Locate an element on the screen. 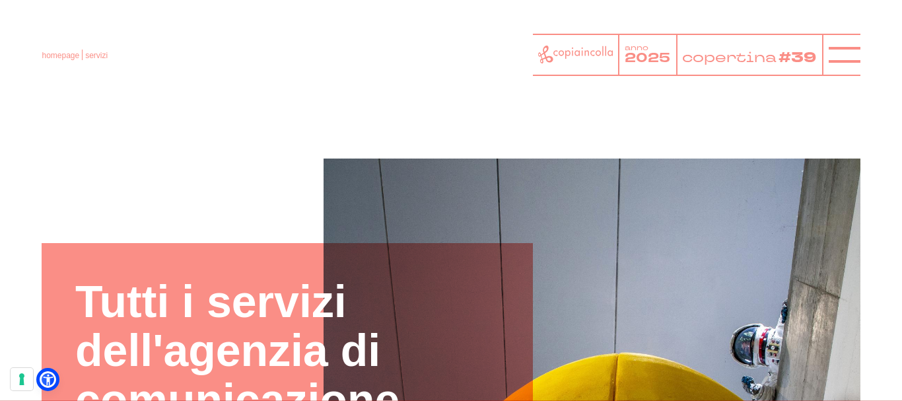 This screenshot has height=401, width=902. tspan: #39 is located at coordinates (797, 57).